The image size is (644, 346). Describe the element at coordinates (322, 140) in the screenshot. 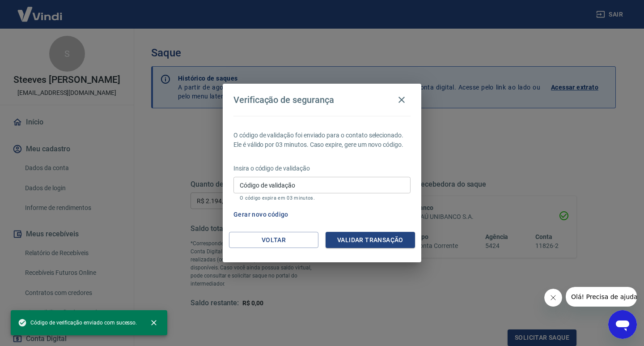

I see `p: O código de validação foi enviado para o contato selecionado. Ele é válido por 03 minutos. Caso e...` at that location.